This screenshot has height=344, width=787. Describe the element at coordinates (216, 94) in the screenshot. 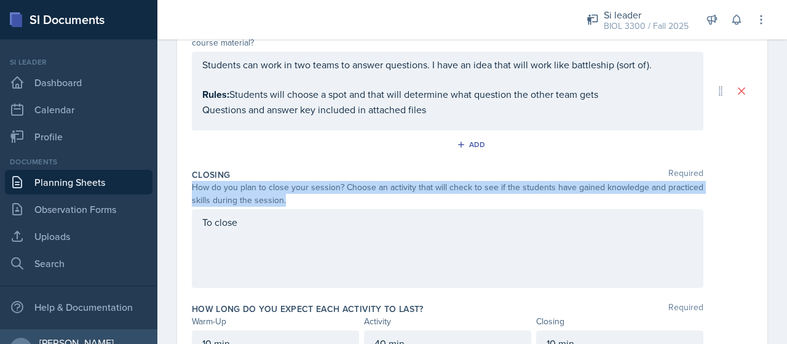

I see `strong: Rules:` at that location.